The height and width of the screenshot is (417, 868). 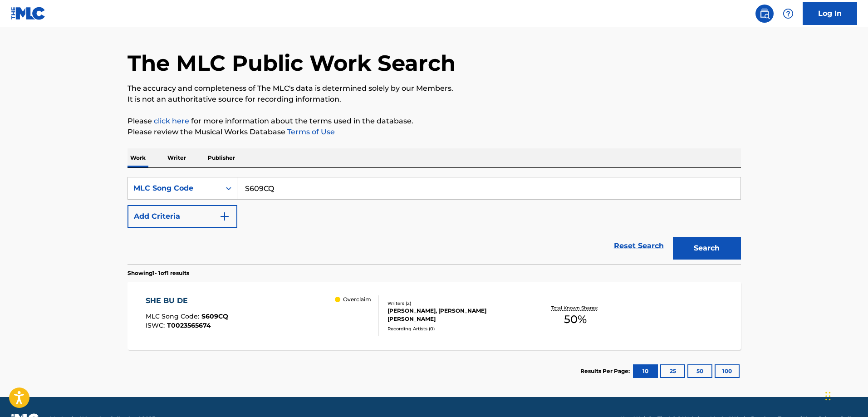 What do you see at coordinates (845, 395) in the screenshot?
I see `div: 聊天小工具` at bounding box center [845, 395].